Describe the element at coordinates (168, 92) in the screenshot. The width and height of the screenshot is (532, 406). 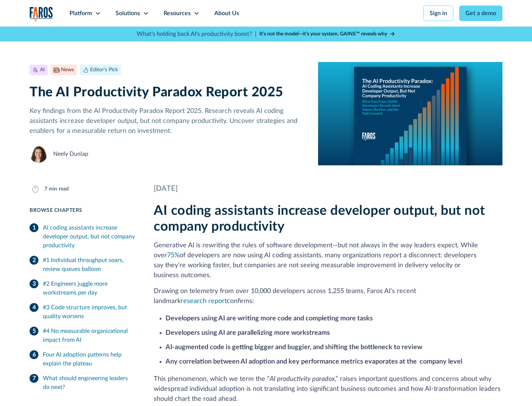
I see `h1: The AI Productivity Paradox Report 2025` at that location.